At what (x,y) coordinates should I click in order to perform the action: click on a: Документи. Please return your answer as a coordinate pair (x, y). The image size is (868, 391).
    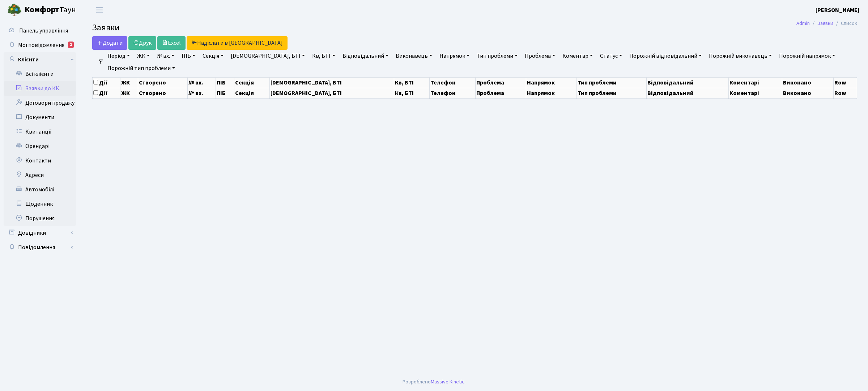
    Looking at the image, I should click on (40, 118).